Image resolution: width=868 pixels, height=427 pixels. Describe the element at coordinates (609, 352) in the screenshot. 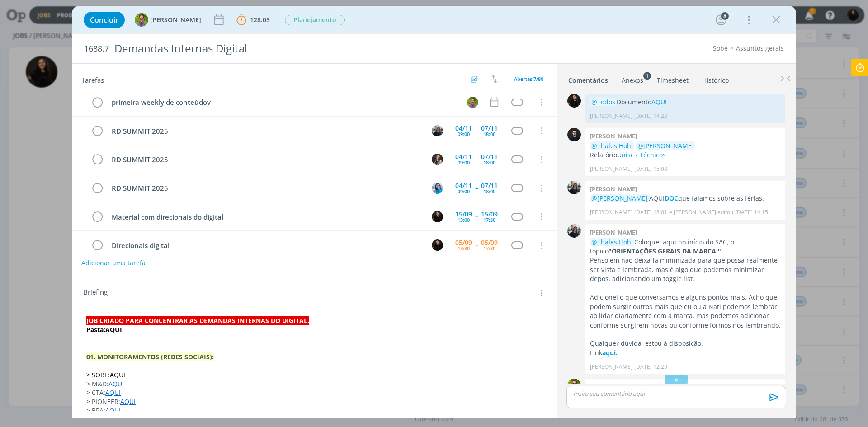

I see `strong: aqui.` at that location.